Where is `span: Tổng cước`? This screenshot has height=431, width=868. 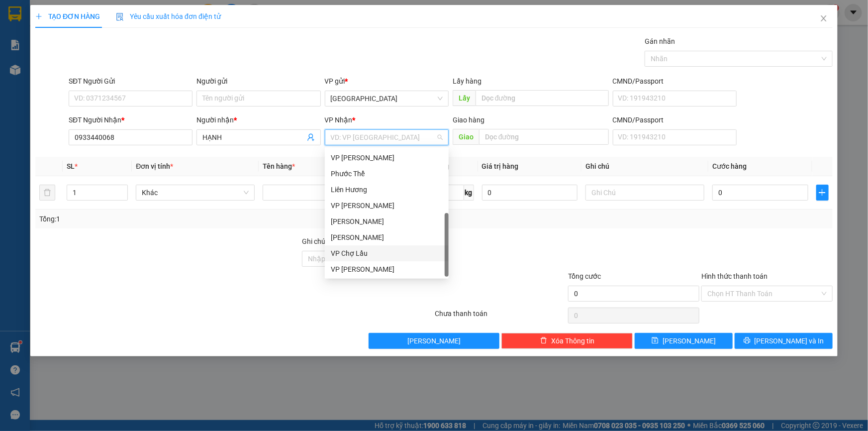
span: Tổng cước is located at coordinates (585, 276).